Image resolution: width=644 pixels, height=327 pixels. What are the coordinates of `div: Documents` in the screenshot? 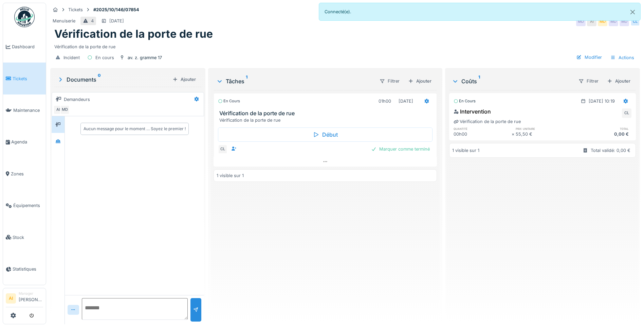 It's located at (113, 80).